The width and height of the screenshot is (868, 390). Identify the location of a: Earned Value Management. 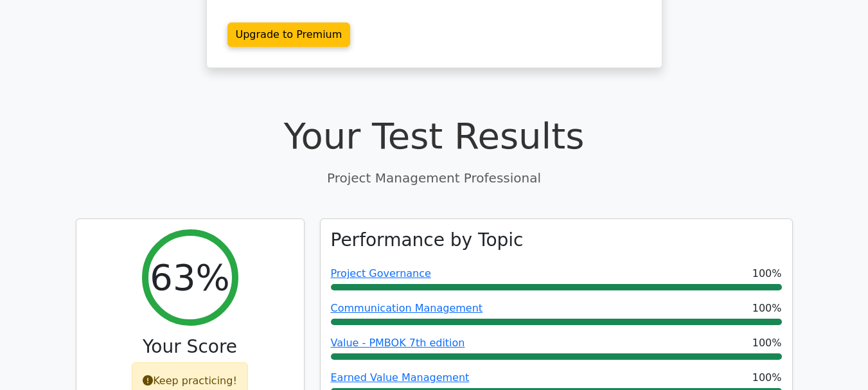
(400, 378).